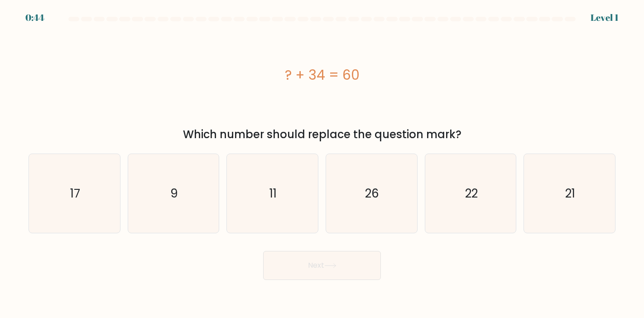 This screenshot has height=318, width=644. Describe the element at coordinates (471, 193) in the screenshot. I see `text: 22` at that location.